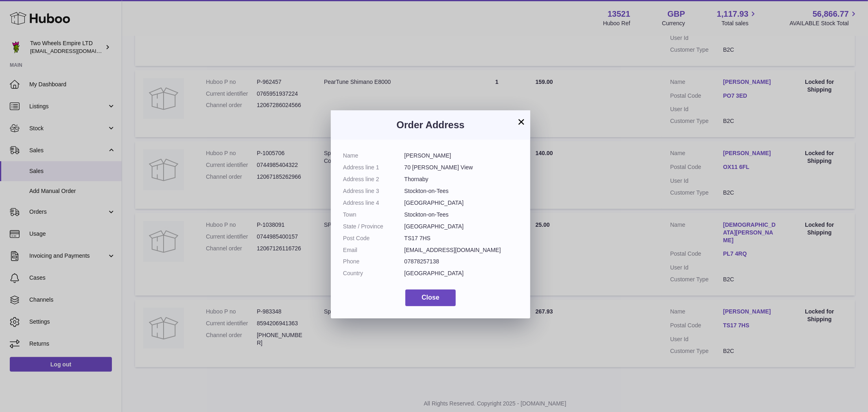  Describe the element at coordinates (373, 273) in the screenshot. I see `dt: Country` at that location.